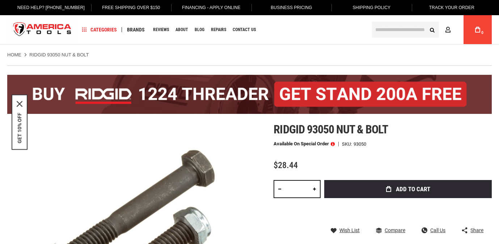 This screenshot has width=499, height=244. Describe the element at coordinates (286, 165) in the screenshot. I see `span: $28.44` at that location.